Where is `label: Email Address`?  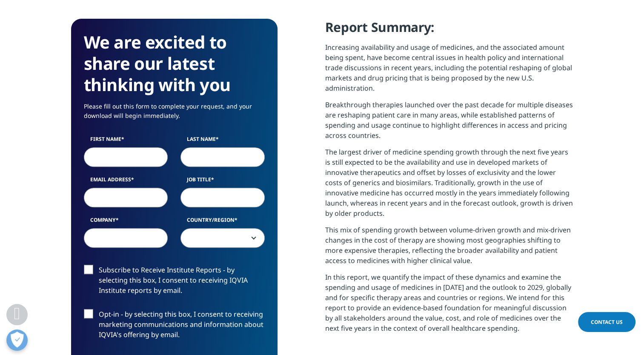
label: Email Address is located at coordinates (126, 182).